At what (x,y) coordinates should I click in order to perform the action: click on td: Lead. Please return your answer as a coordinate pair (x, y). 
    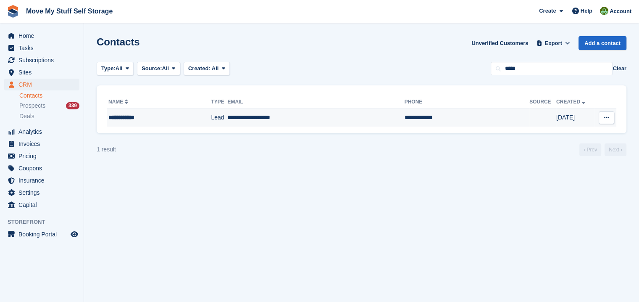
    Looking at the image, I should click on (219, 118).